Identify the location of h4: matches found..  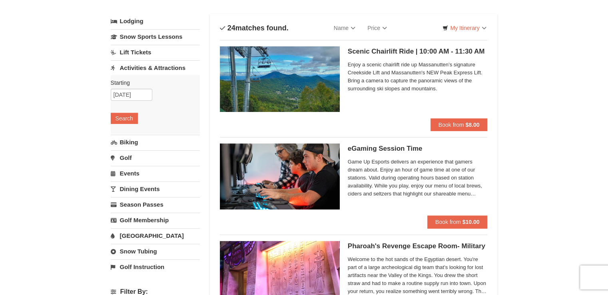
(254, 28).